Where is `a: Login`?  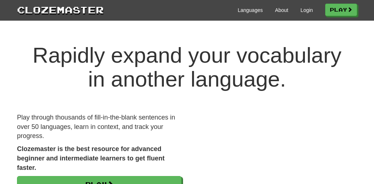
a: Login is located at coordinates (307, 10).